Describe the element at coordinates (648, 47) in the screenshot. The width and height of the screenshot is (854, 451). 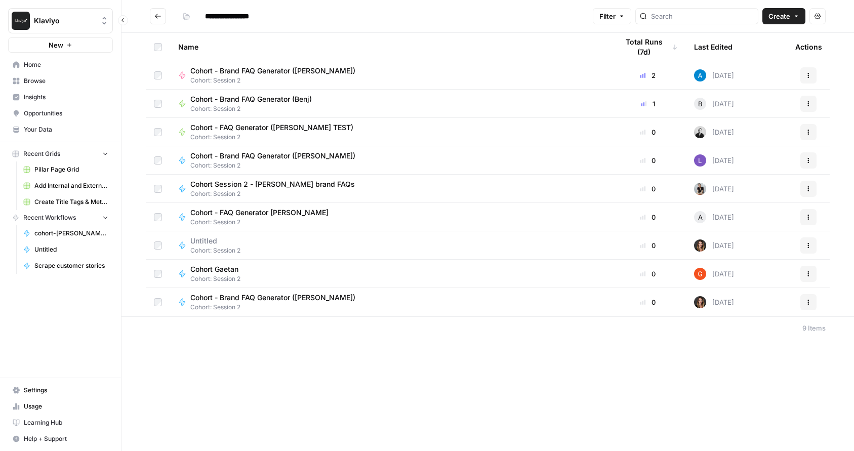
I see `div: Total Runs (7d)` at that location.